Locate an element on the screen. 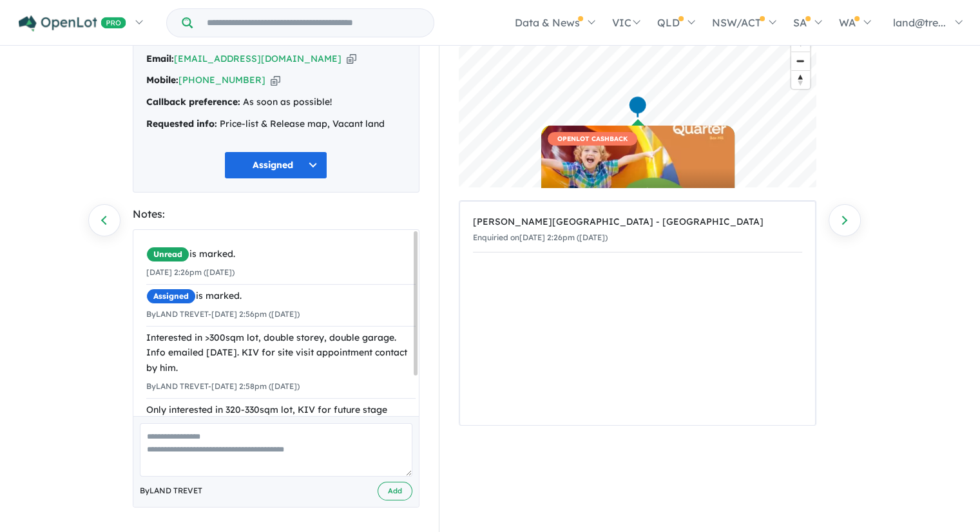 The image size is (980, 532). div: Notes: is located at coordinates (275, 214).